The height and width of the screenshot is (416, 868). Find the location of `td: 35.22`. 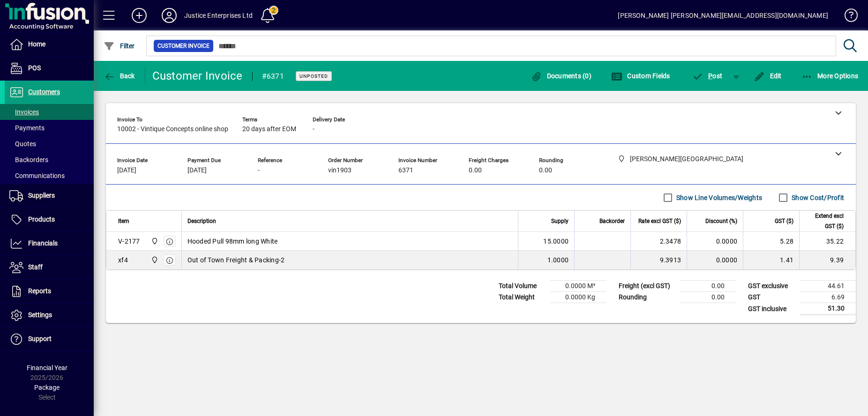

td: 35.22 is located at coordinates (827, 241).